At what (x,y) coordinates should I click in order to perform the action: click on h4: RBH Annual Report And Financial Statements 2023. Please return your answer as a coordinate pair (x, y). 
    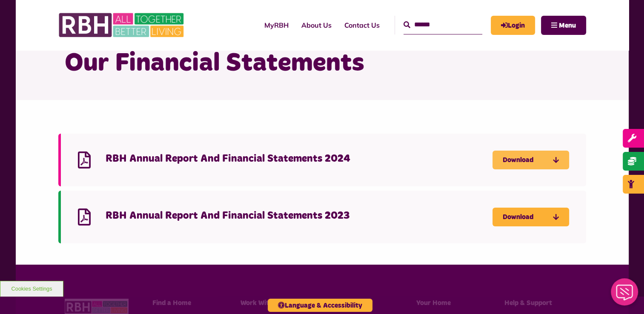
    Looking at the image, I should click on (299, 215).